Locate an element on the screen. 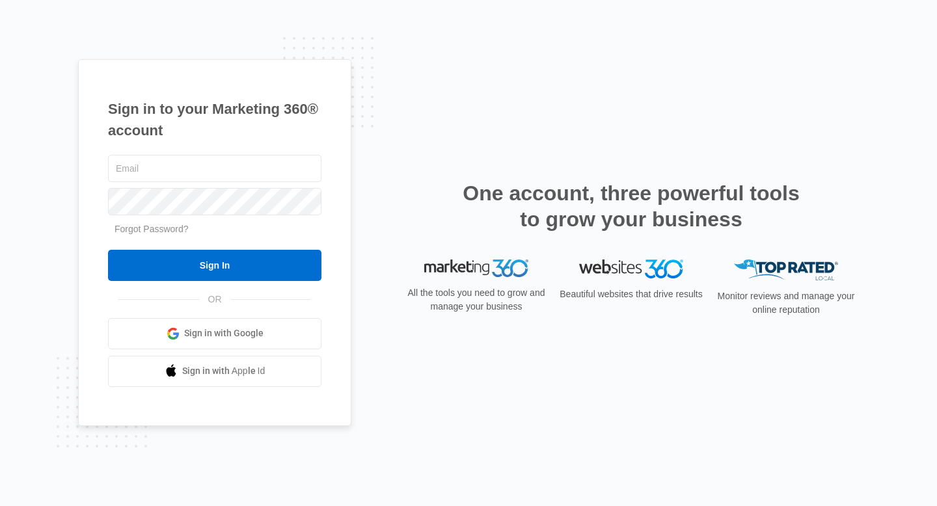 The image size is (937, 506). input: Email is located at coordinates (215, 168).